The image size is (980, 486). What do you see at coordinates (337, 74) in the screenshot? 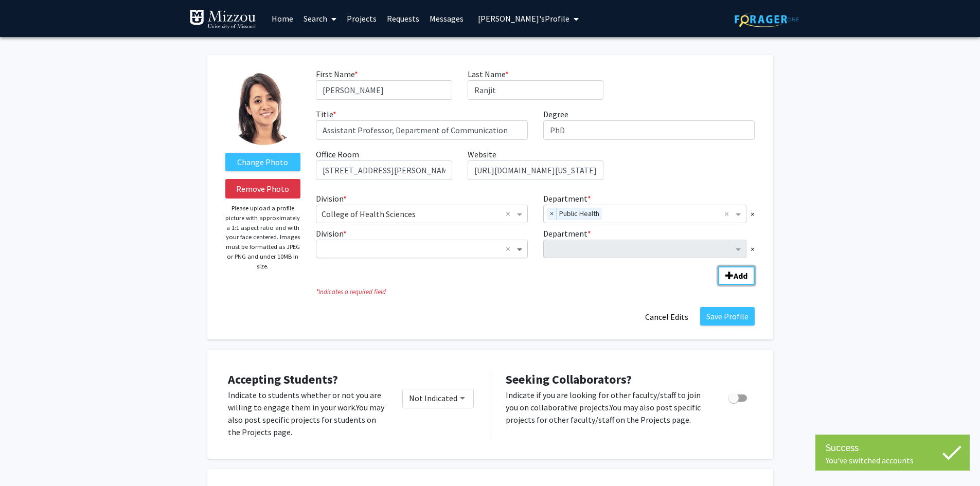
I see `label: First Name` at bounding box center [337, 74].